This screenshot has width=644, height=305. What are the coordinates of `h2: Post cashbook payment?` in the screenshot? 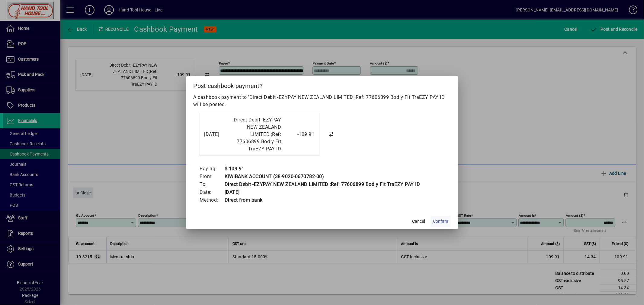 It's located at (322, 85).